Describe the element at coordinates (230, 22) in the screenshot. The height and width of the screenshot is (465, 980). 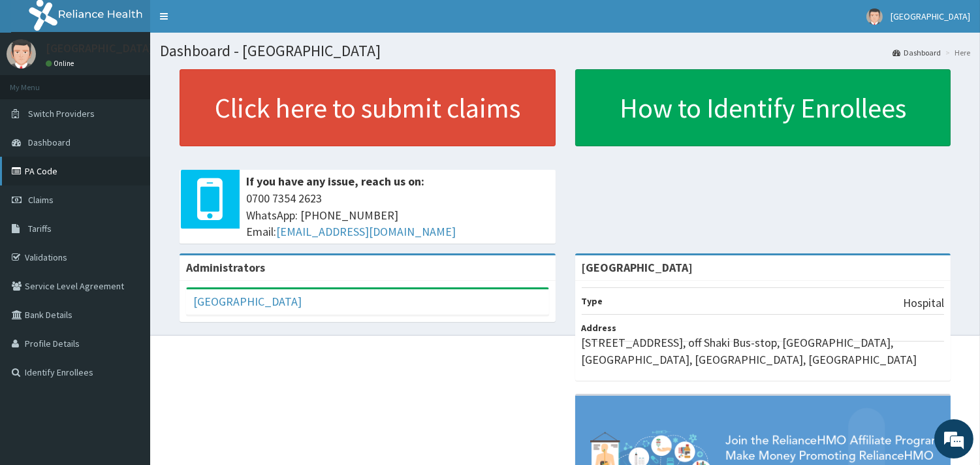
I see `div: Minimize live chat window` at that location.